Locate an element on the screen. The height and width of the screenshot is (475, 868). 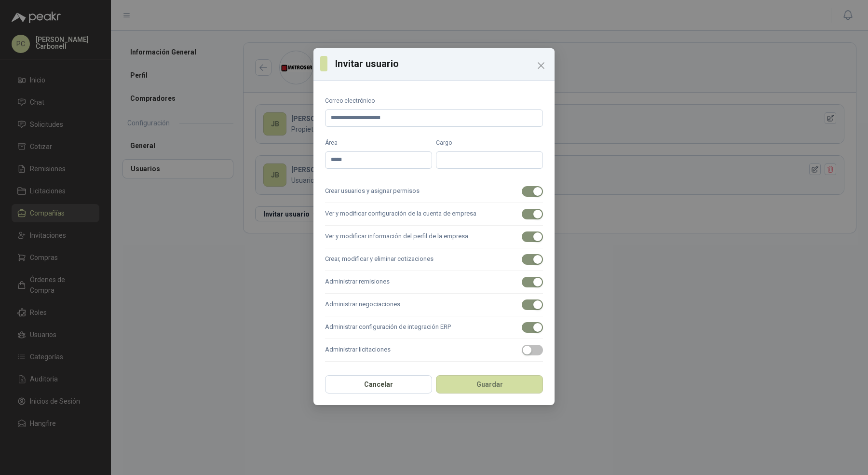
label: Cargo is located at coordinates (490, 143).